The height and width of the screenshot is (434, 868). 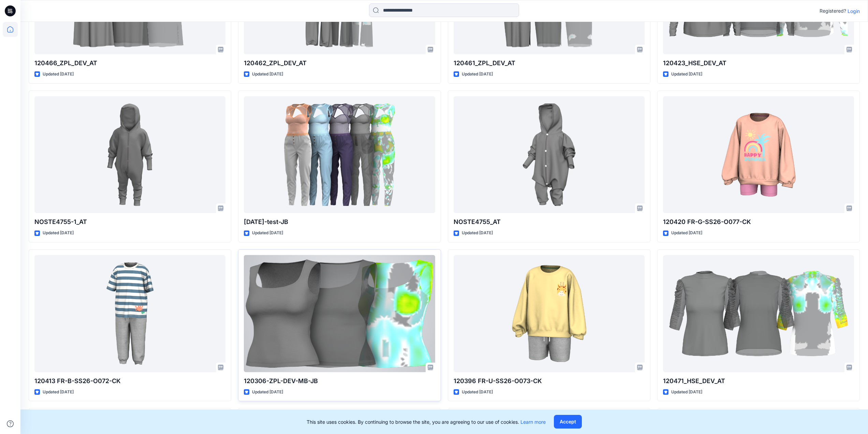 I want to click on p: 120461_ZPL_DEV_AT, so click(x=550, y=63).